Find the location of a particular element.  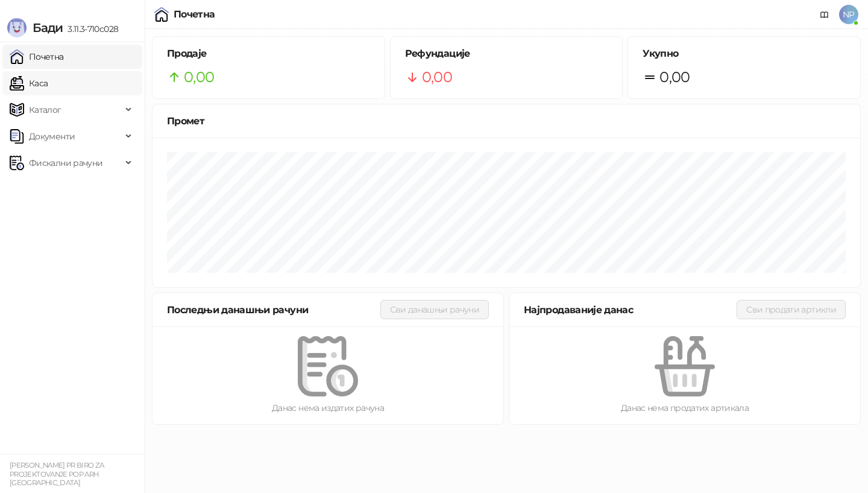

div: Промет is located at coordinates (506, 121).